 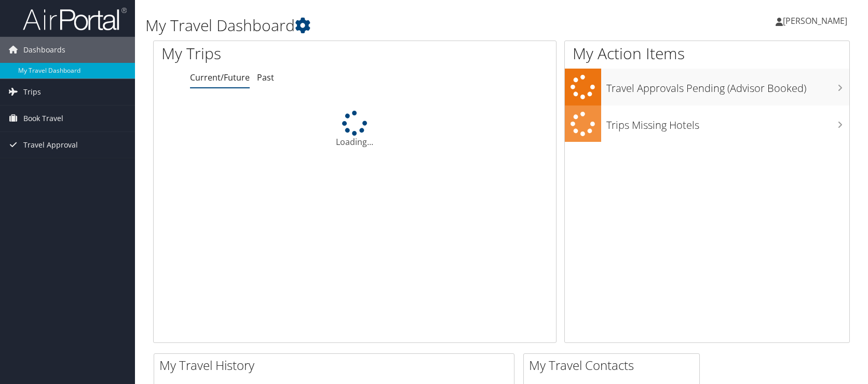 I want to click on div: Loading..., so click(x=355, y=129).